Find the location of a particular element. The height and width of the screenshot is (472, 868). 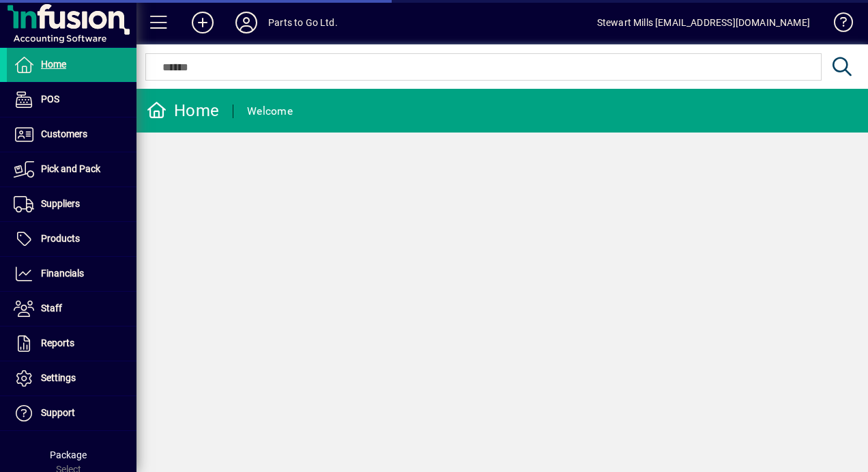

div: Parts to Go Ltd. is located at coordinates (303, 22).